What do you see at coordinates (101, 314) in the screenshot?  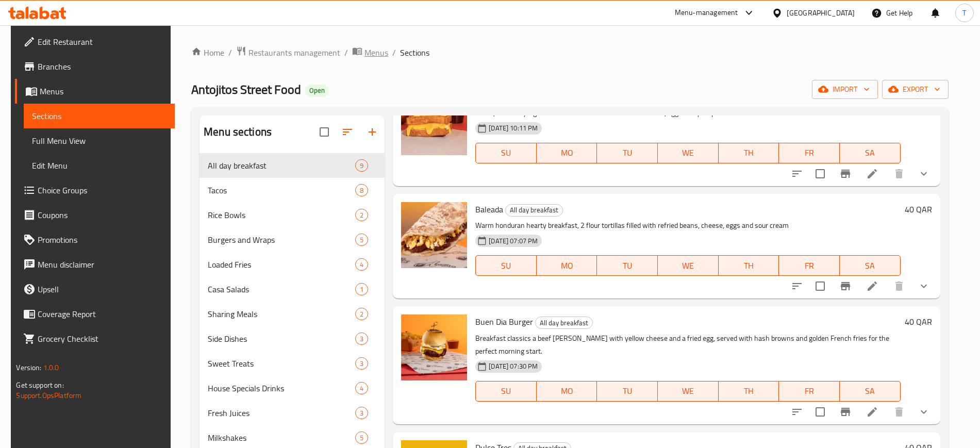 I see `span: Coverage Report` at bounding box center [101, 314].